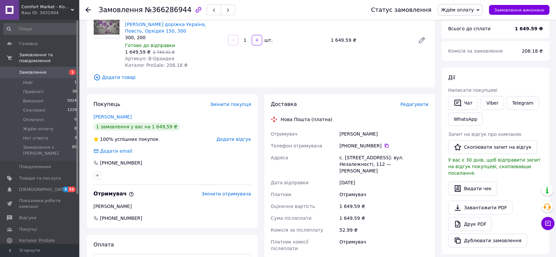 This screenshot has height=257, width=556. What do you see at coordinates (472, 188) in the screenshot?
I see `button: Видати чек` at bounding box center [472, 188].